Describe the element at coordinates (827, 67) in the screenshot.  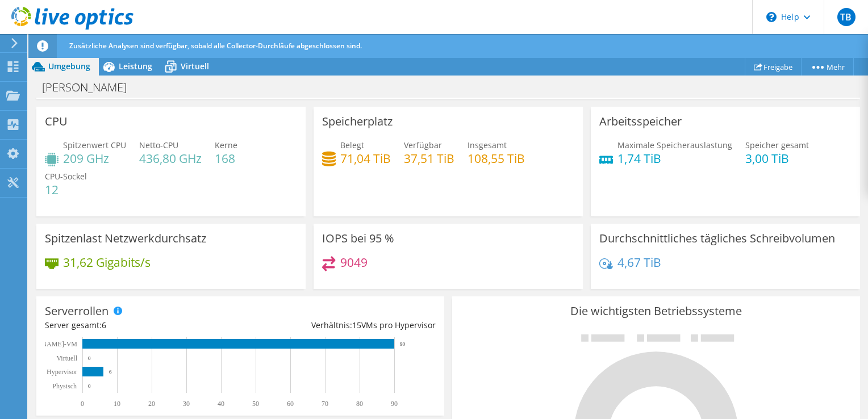
I see `a: Mehr` at that location.